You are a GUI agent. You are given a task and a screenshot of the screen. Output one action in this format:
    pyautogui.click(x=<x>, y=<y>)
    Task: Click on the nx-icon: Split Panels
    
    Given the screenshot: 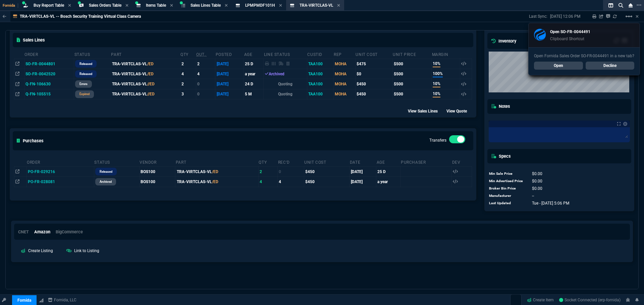 What is the action you would take?
    pyautogui.click(x=611, y=5)
    